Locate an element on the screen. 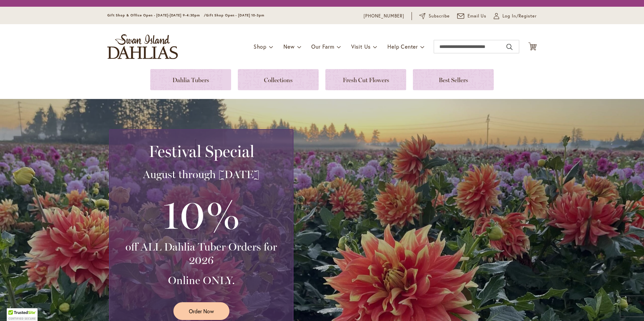 The width and height of the screenshot is (644, 321). span: Log In/Register is located at coordinates (520, 16).